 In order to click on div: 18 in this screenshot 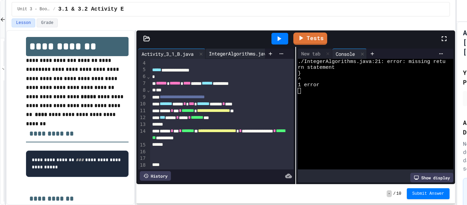, I will do `click(142, 165)`.